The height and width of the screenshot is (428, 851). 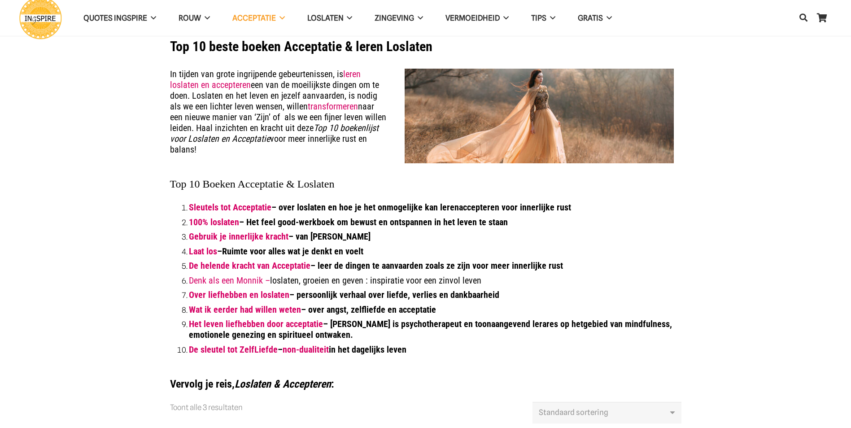 I want to click on span: ROUW, so click(x=190, y=18).